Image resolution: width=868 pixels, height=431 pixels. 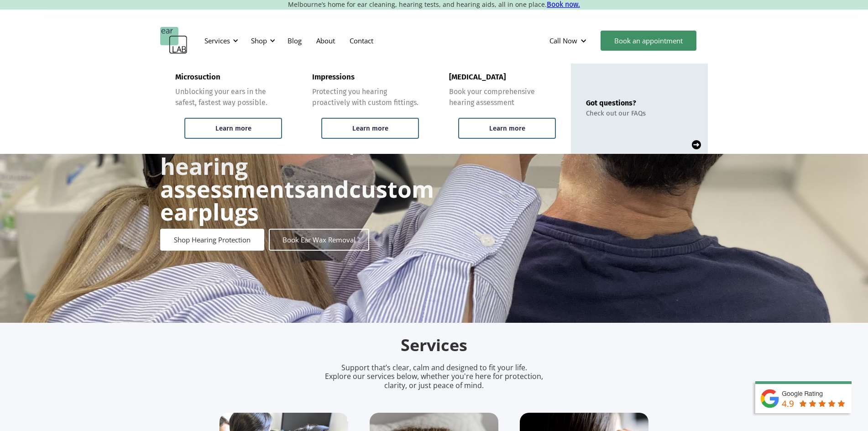 I want to click on a: MicrosuctionUnblocking your ears in the safest, fastest way possible.Learn more, so click(x=229, y=109).